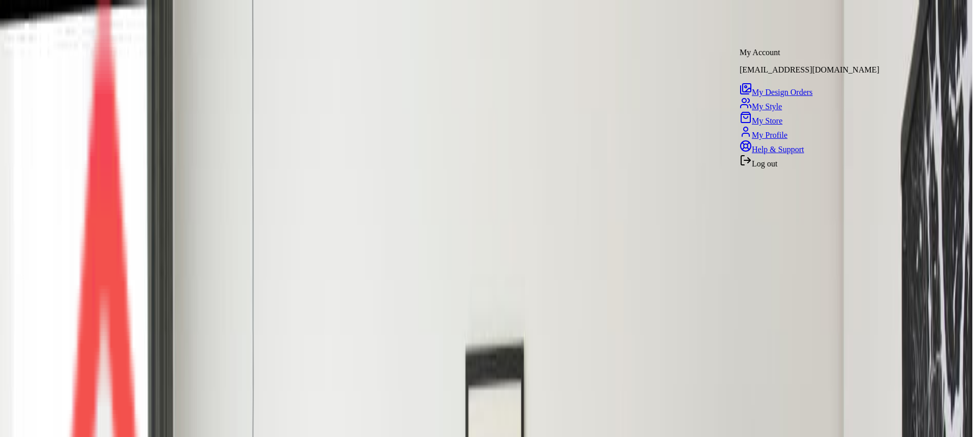 The image size is (980, 437). What do you see at coordinates (810, 133) in the screenshot?
I see `a: My Profile` at bounding box center [810, 133].